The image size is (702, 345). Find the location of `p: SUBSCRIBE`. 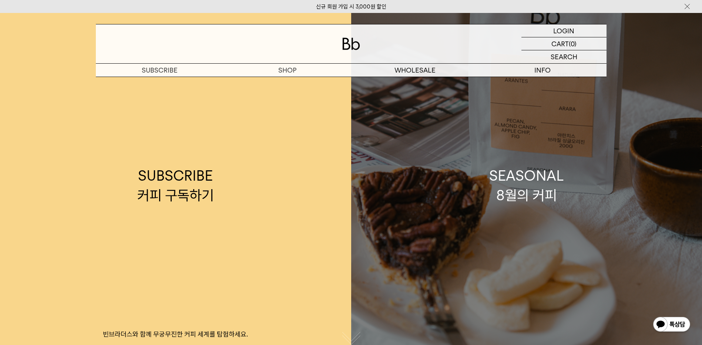

p: SUBSCRIBE is located at coordinates (160, 70).